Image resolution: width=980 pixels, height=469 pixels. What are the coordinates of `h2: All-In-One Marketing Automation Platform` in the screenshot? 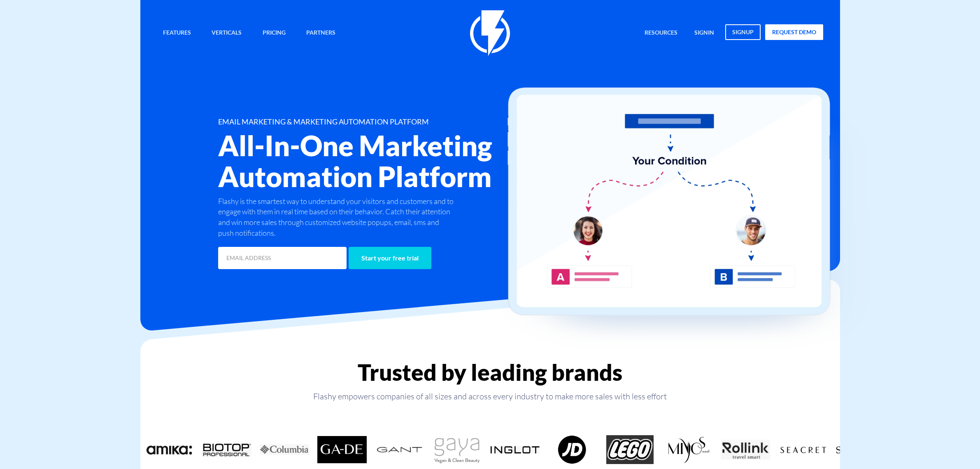 It's located at (378, 161).